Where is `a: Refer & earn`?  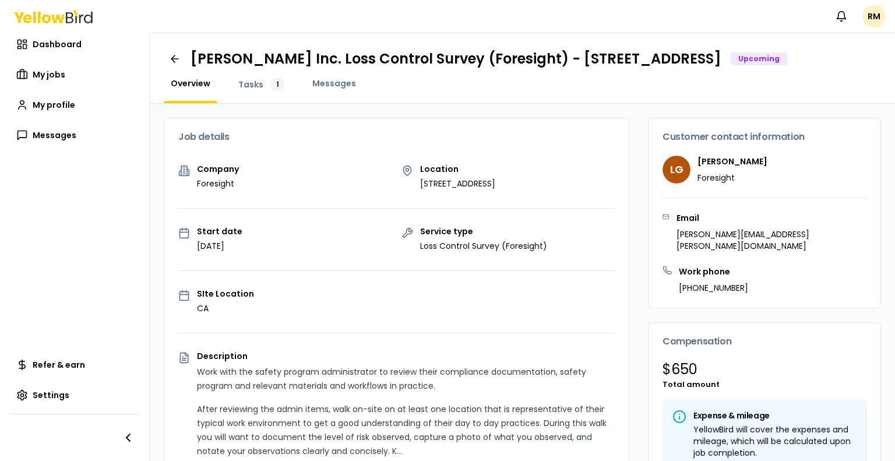
a: Refer & earn is located at coordinates (75, 365).